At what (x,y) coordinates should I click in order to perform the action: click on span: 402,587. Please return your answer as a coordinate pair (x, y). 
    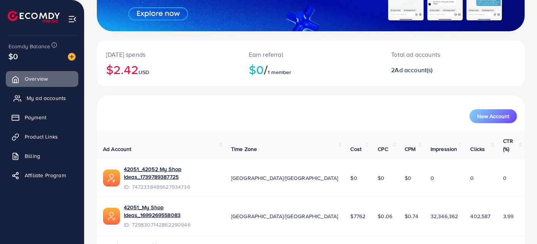
    Looking at the image, I should click on (481, 216).